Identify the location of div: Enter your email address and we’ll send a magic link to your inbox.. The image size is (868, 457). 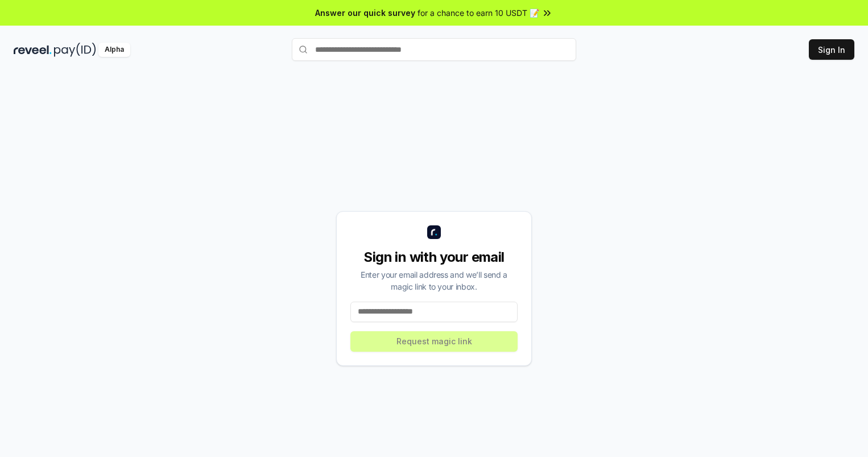
(434, 281).